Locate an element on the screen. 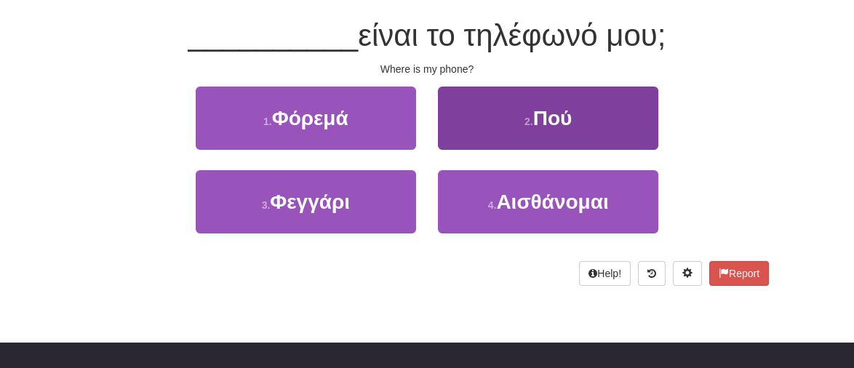  small: 1 . is located at coordinates (268, 121).